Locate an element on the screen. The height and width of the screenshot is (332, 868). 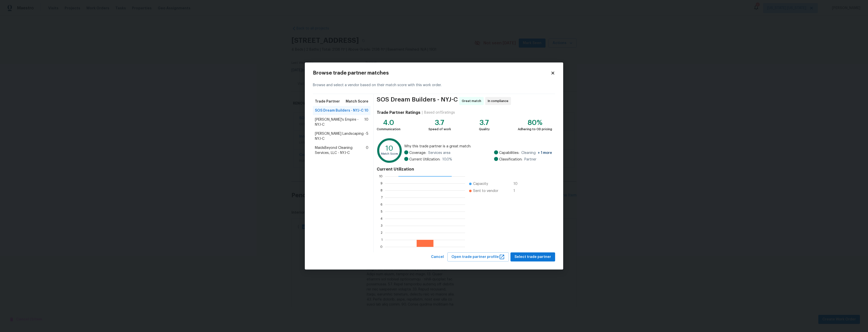
span: Why this trade partner is a great match: is located at coordinates (478, 146).